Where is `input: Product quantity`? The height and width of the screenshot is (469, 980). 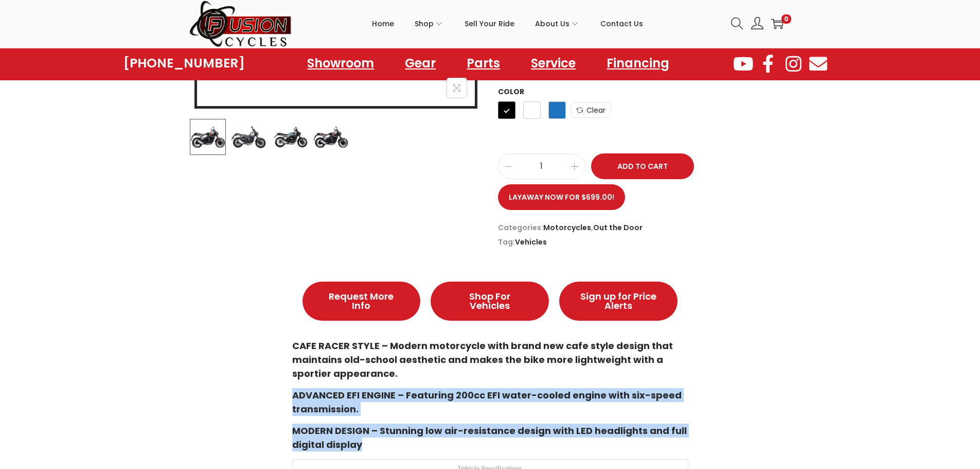 input: Product quantity is located at coordinates (542, 166).